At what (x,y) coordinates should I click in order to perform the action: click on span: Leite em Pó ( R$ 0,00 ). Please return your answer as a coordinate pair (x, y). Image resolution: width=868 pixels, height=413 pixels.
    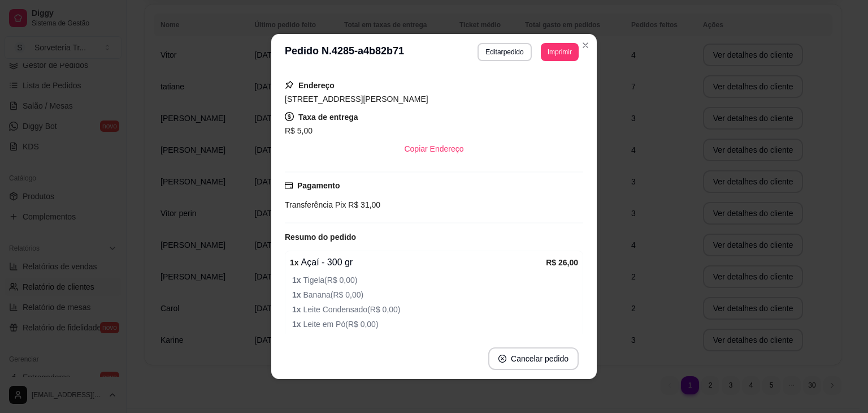
    Looking at the image, I should click on (435, 324).